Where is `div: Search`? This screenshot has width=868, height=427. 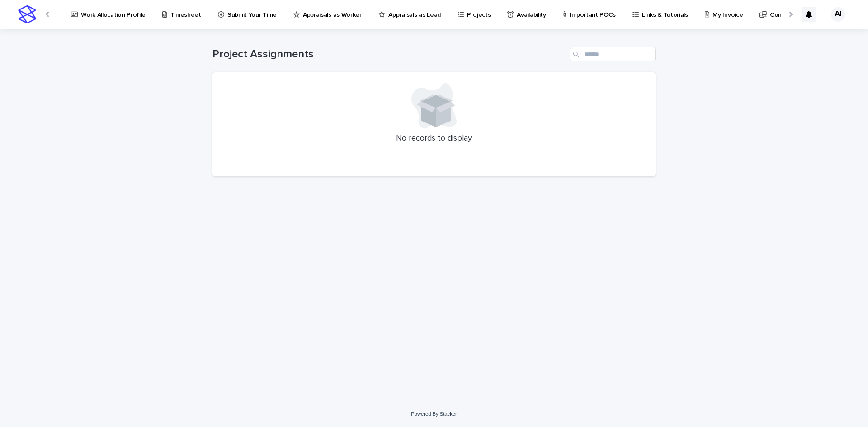
div: Search is located at coordinates (613, 54).